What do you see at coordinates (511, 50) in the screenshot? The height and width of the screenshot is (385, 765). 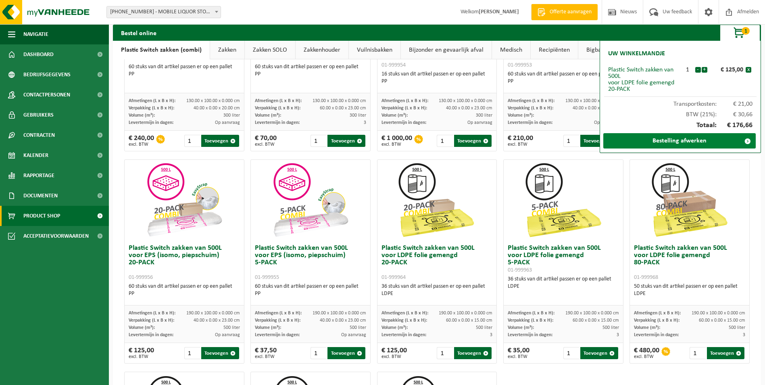 I see `a: Medisch` at bounding box center [511, 50].